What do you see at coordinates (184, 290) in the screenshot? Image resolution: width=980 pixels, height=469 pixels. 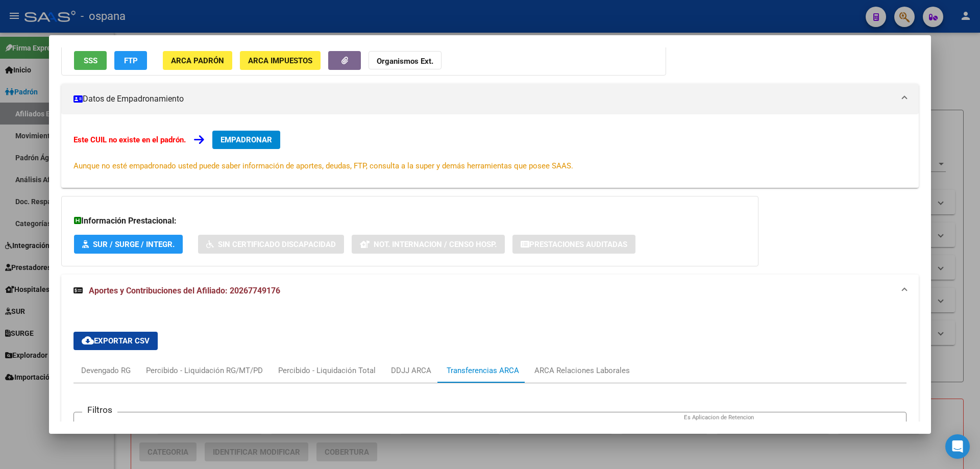 I see `span: Aportes y Contribuciones del Afiliado: 20267749176` at bounding box center [184, 290].